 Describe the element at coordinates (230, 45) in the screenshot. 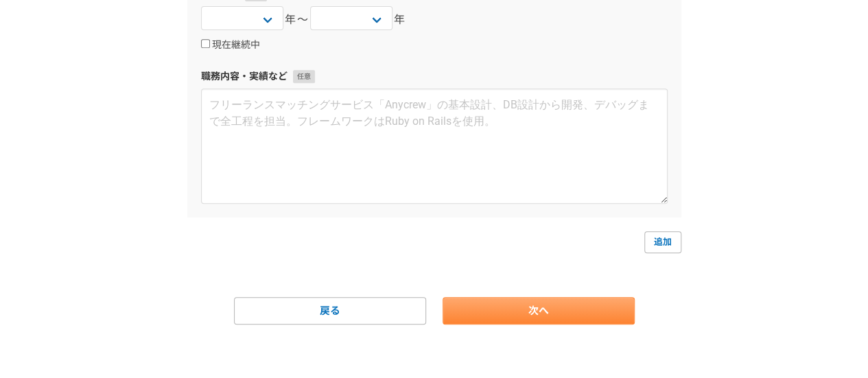

I see `label: 現在継続中` at that location.